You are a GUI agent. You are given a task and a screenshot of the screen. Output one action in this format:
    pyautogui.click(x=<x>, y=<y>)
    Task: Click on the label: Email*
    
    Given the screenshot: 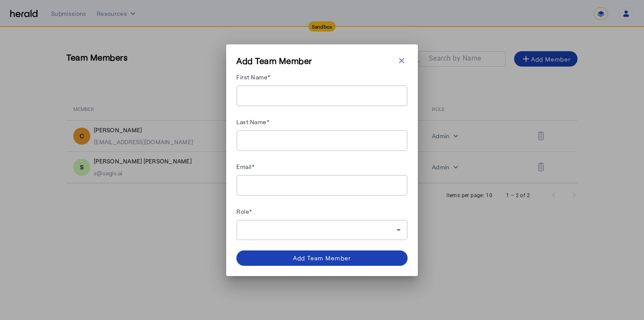 What is the action you would take?
    pyautogui.click(x=245, y=166)
    